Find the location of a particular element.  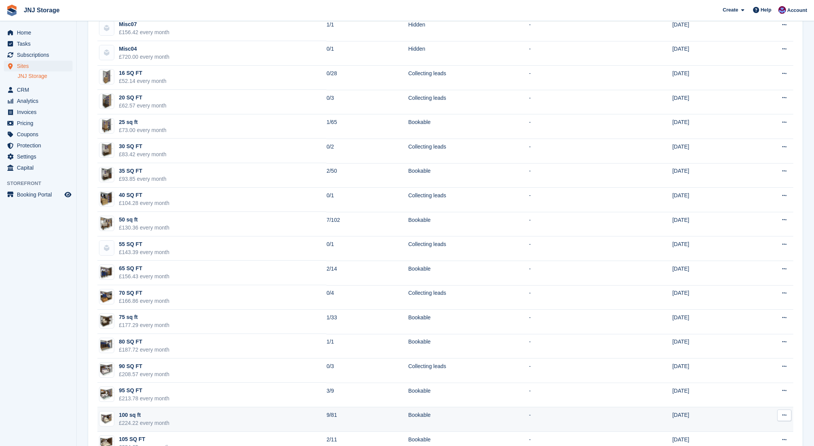

td: 1/33 is located at coordinates (367, 322).